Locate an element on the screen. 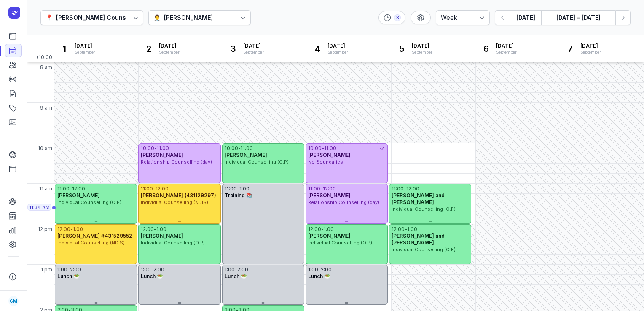 The image size is (644, 311). div: 4 is located at coordinates (318, 49).